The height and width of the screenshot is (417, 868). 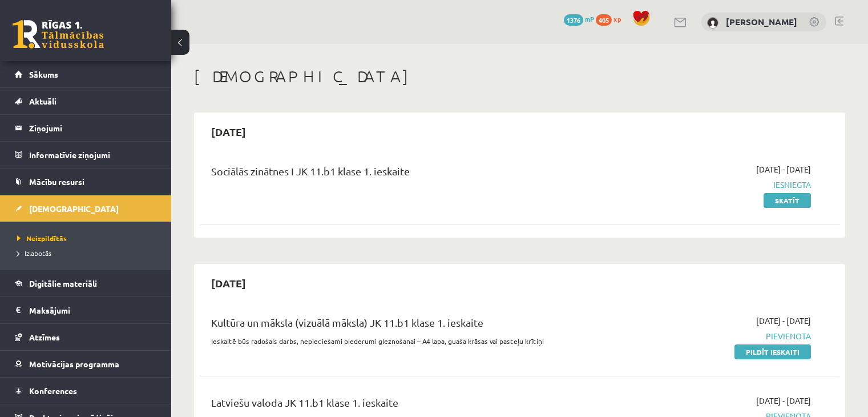 I want to click on span: Aktuāli, so click(x=43, y=101).